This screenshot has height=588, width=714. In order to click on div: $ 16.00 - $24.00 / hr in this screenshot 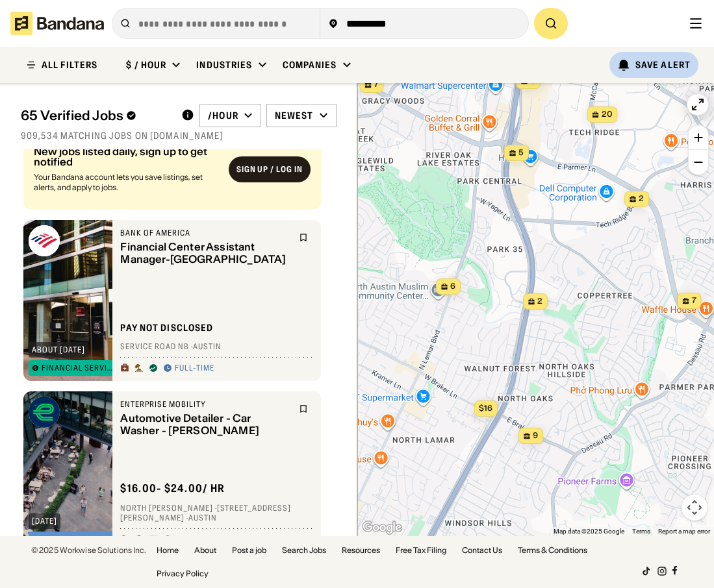, I will do `click(172, 489)`.